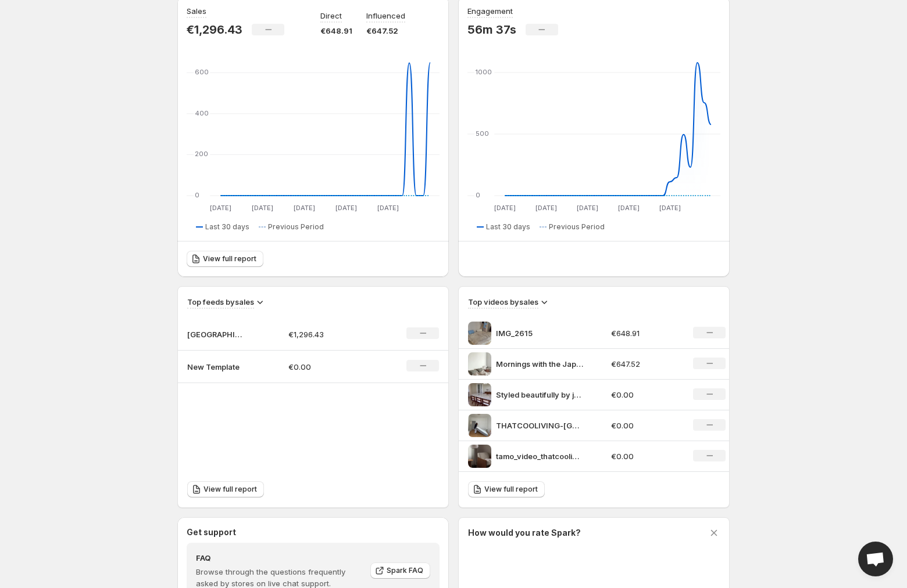  I want to click on h3: Top feeds by sales, so click(220, 302).